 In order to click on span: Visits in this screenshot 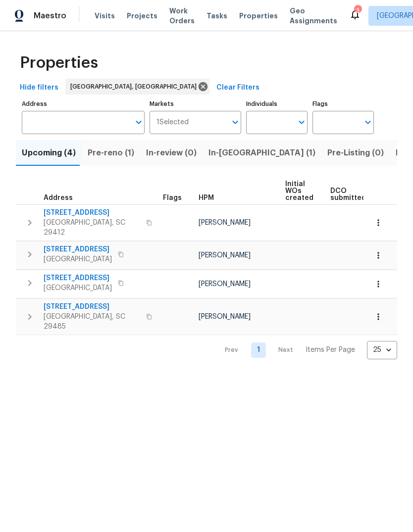, I will do `click(105, 16)`.